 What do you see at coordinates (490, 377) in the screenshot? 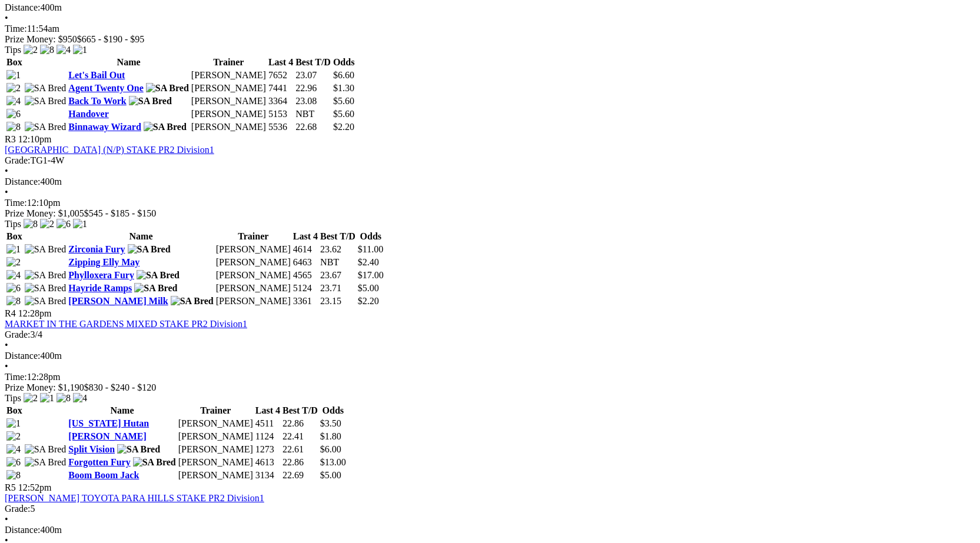
I see `div: 12:28pm` at bounding box center [490, 377].